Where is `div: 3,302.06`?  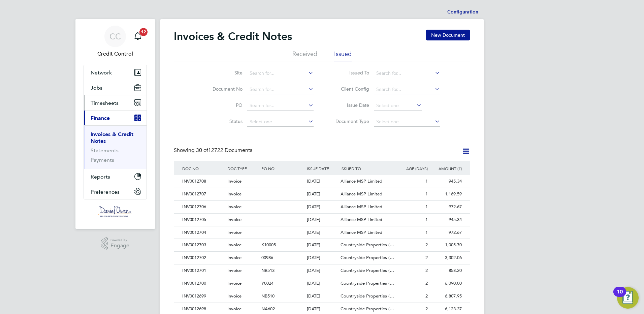 div: 3,302.06 is located at coordinates (446, 258).